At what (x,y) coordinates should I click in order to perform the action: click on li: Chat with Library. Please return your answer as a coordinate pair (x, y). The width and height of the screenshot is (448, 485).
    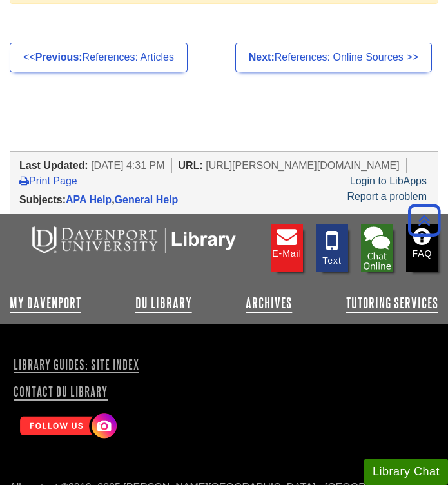
    Looking at the image, I should click on (378, 248).